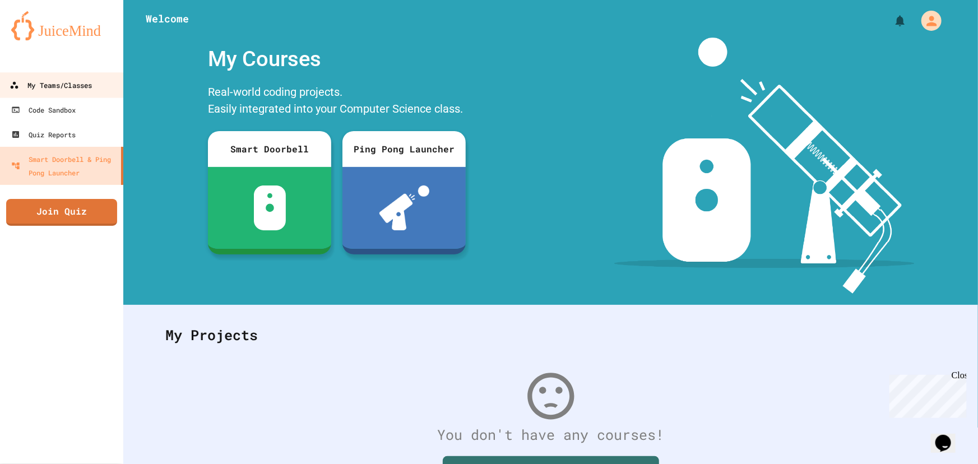 Image resolution: width=978 pixels, height=464 pixels. I want to click on div: My Notifications, so click(891, 21).